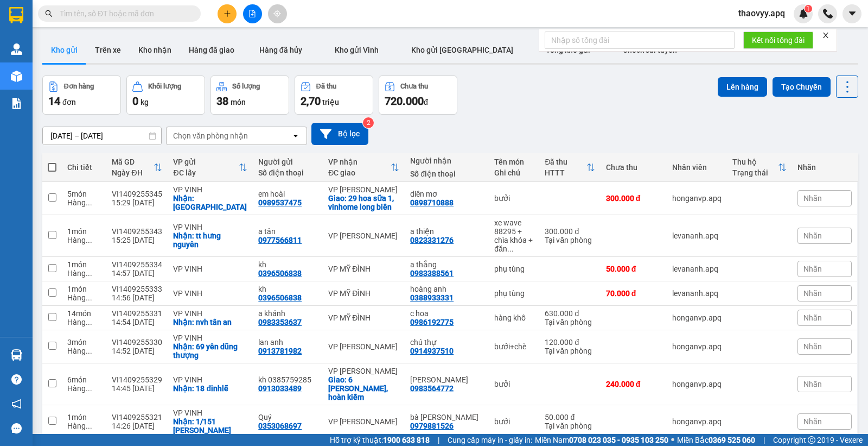  Describe the element at coordinates (633, 384) in the screenshot. I see `div: 240.000 đ` at that location.